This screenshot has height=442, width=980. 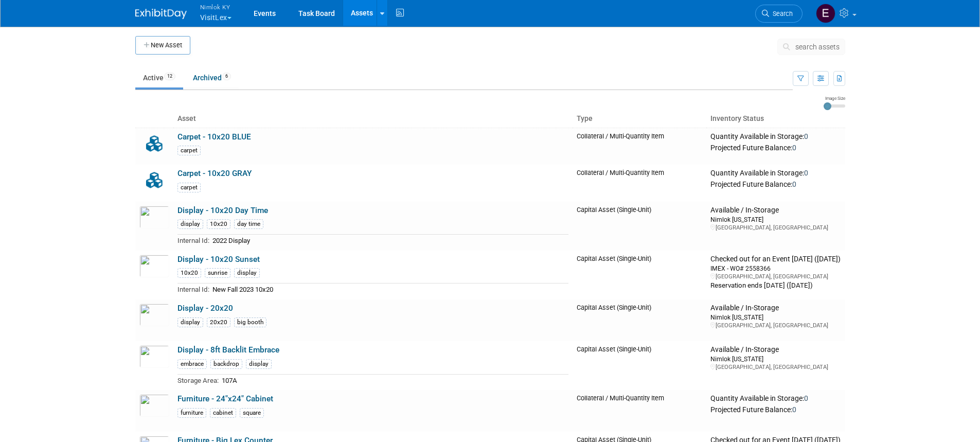 I want to click on td: 107A, so click(x=393, y=380).